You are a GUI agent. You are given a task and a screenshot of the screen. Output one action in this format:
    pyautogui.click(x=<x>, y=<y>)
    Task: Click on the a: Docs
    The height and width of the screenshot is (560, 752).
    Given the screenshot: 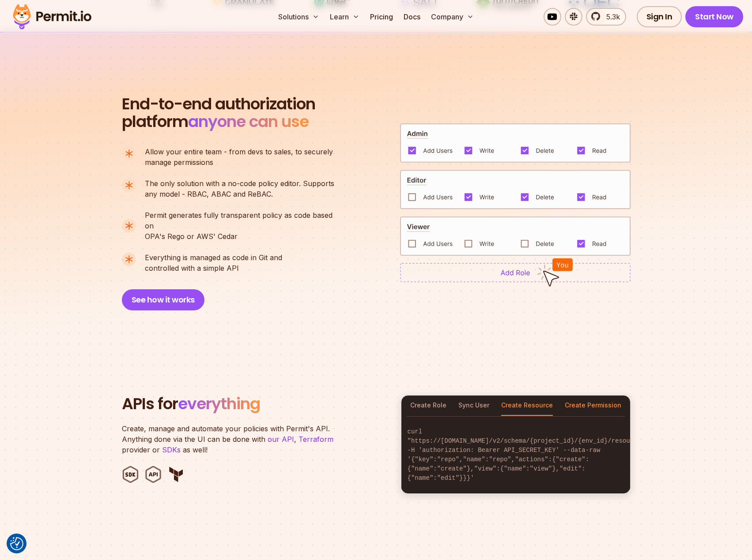 What is the action you would take?
    pyautogui.click(x=411, y=16)
    